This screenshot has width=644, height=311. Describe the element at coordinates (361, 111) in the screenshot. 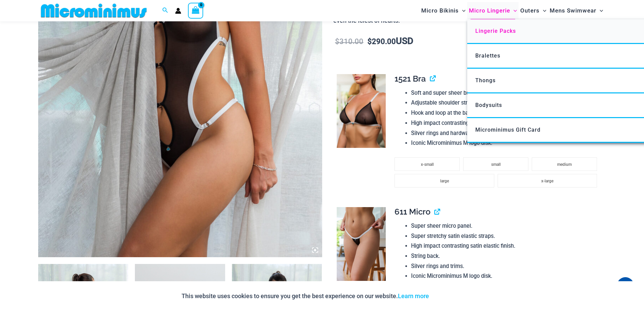

I see `a: Electric Illusion Noir 1521 Bra` at that location.